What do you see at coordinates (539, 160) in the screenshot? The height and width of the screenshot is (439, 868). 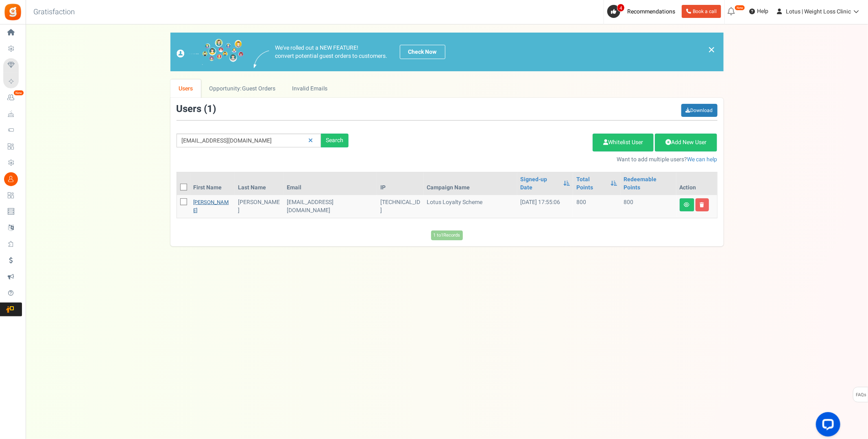 I see `p: Want to add multiple users?` at bounding box center [539, 160].